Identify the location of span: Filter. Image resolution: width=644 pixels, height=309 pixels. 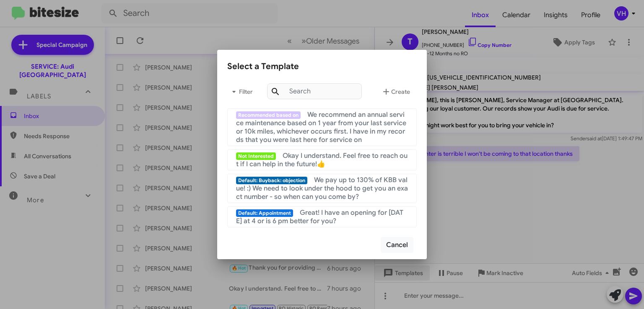
(240, 92).